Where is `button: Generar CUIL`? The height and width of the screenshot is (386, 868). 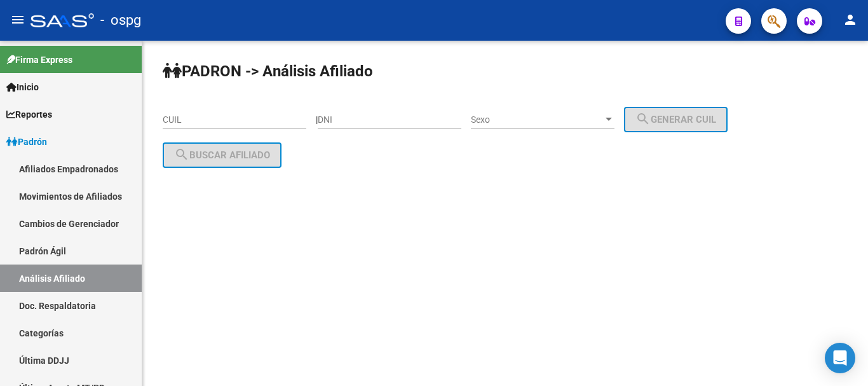
button: Generar CUIL is located at coordinates (676, 120).